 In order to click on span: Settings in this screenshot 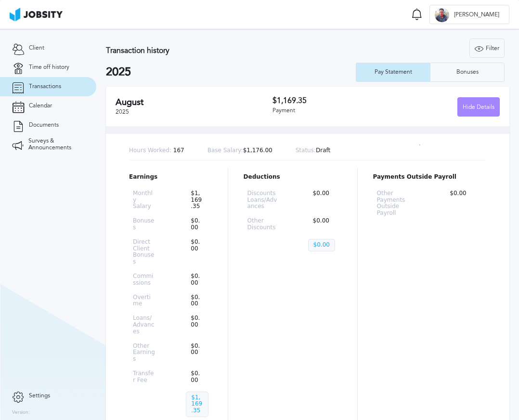, I will do `click(40, 396)`.